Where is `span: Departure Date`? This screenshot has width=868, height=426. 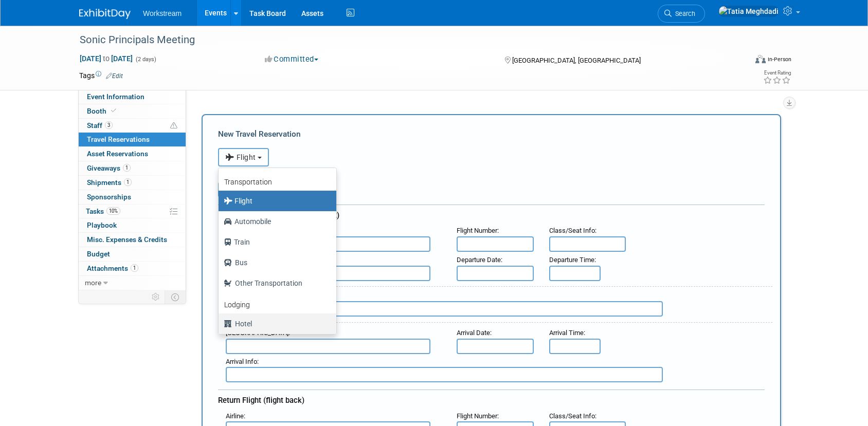
span: Departure Date is located at coordinates (478, 259).